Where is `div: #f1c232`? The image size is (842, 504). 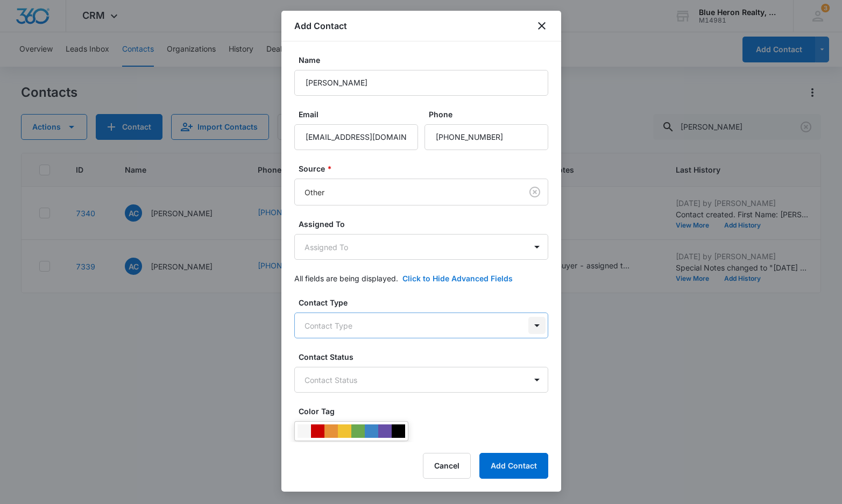
div: #f1c232 is located at coordinates (344, 431).